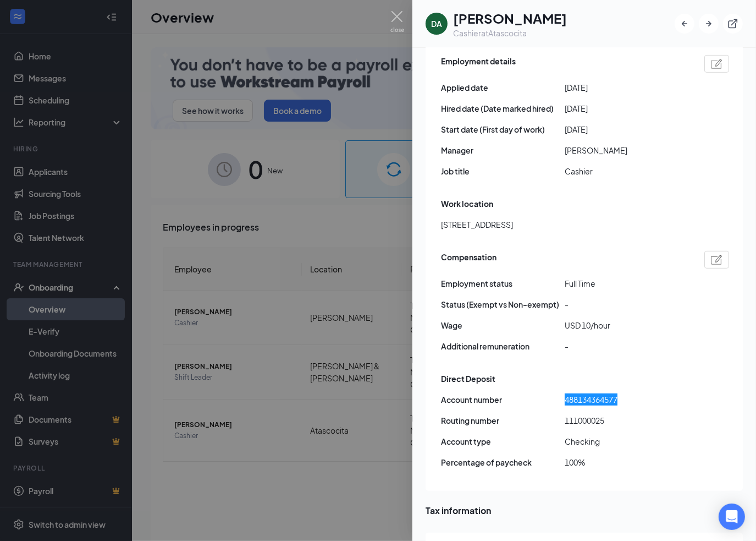  Describe the element at coordinates (627, 400) in the screenshot. I see `span: 488134364577` at that location.